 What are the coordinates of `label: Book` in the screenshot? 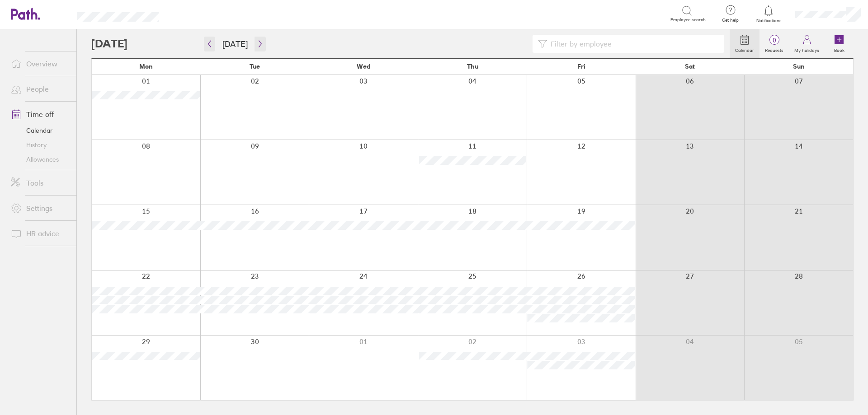 It's located at (839, 49).